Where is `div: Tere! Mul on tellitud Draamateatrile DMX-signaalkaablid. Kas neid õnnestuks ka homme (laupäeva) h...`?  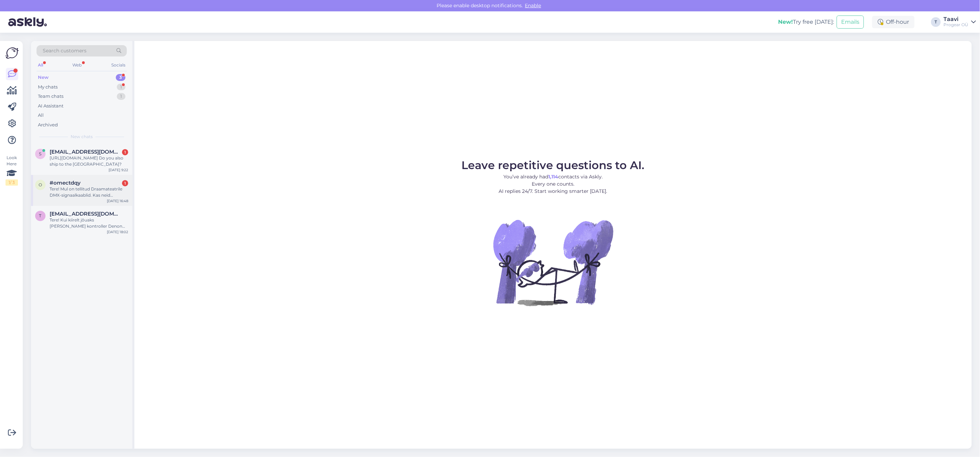 div: Tere! Mul on tellitud Draamateatrile DMX-signaalkaablid. Kas neid õnnestuks ka homme (laupäeva) h... is located at coordinates (89, 193).